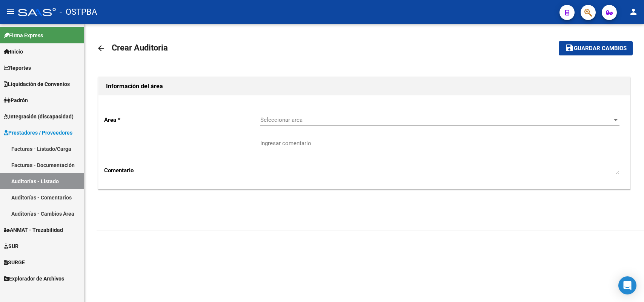  What do you see at coordinates (34, 279) in the screenshot?
I see `span: Explorador de Archivos` at bounding box center [34, 279].